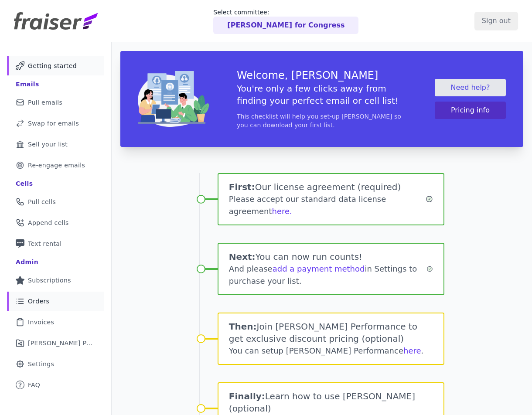  What do you see at coordinates (55, 102) in the screenshot?
I see `a: Pull emails` at bounding box center [55, 102].